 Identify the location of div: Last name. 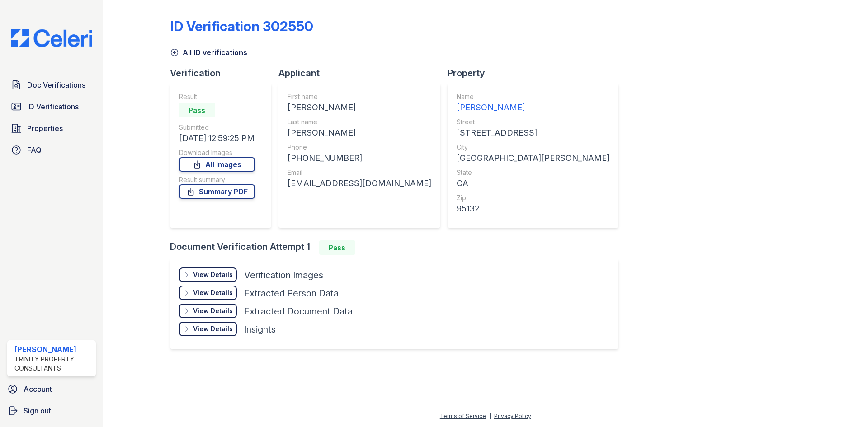
(360, 122).